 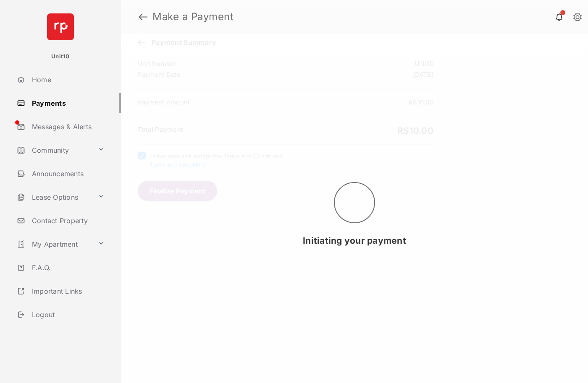 I want to click on a: Important Links, so click(x=61, y=291).